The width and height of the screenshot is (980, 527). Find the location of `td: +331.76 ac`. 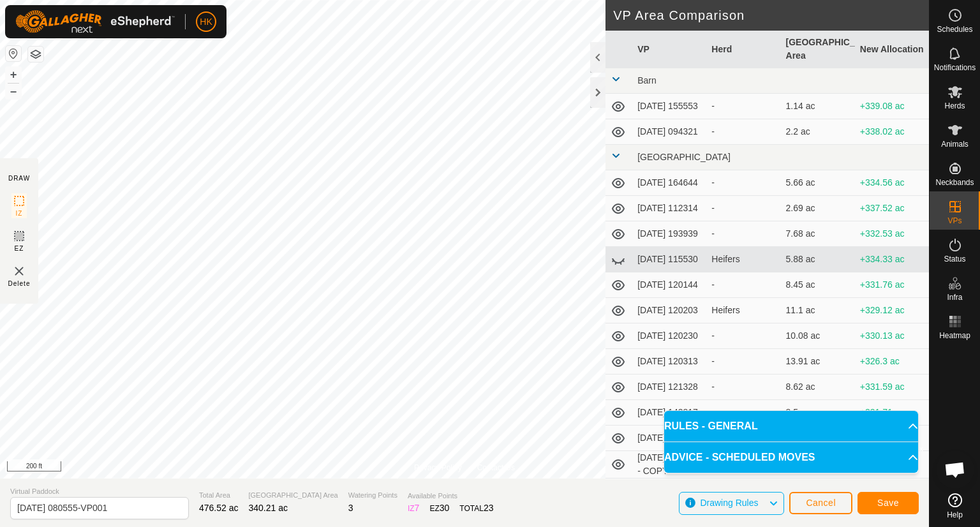

td: +331.76 ac is located at coordinates (892, 285).